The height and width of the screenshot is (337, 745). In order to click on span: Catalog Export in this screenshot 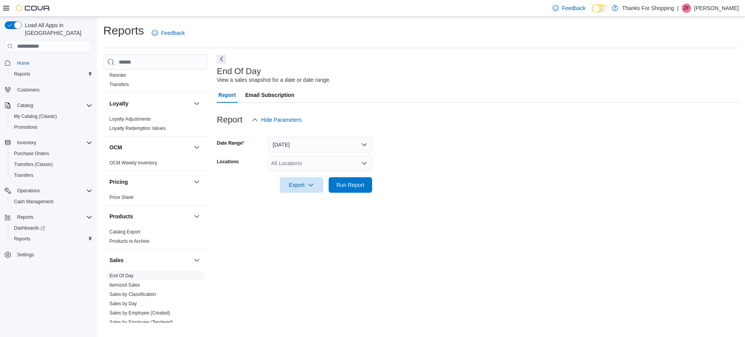, I will do `click(124, 232)`.